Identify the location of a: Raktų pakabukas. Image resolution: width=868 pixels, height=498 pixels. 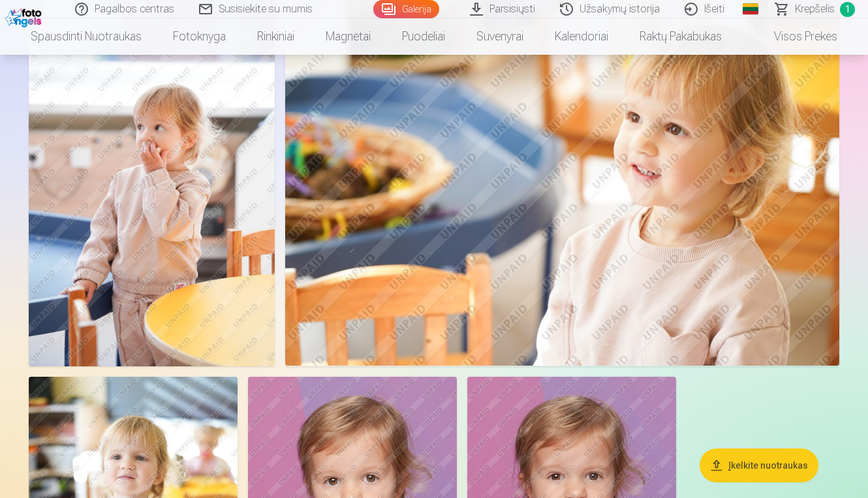
(680, 37).